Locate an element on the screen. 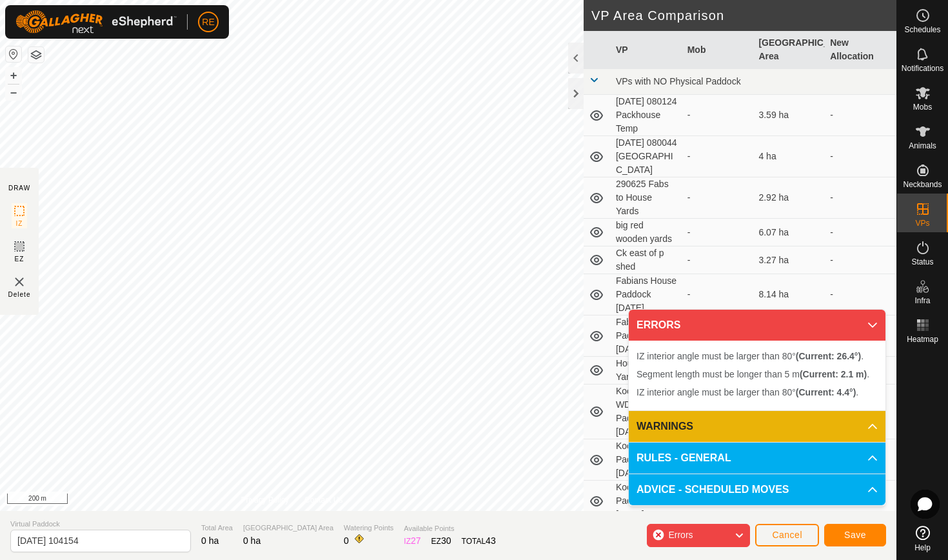  a: Contact Us is located at coordinates (323, 499).